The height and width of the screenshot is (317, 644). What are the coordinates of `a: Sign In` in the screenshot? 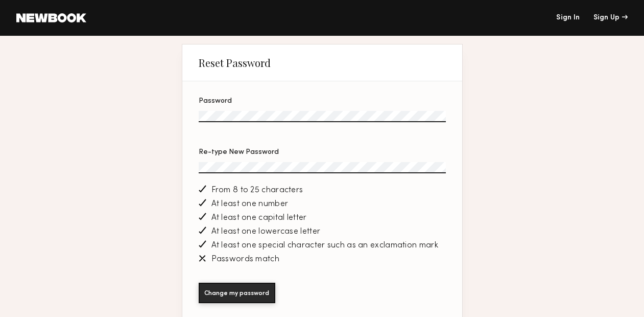 It's located at (568, 18).